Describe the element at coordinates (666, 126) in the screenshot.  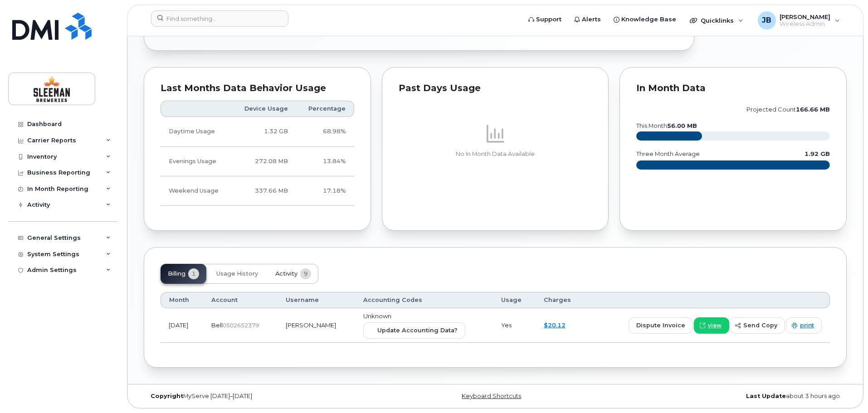
I see `text: this month` at that location.